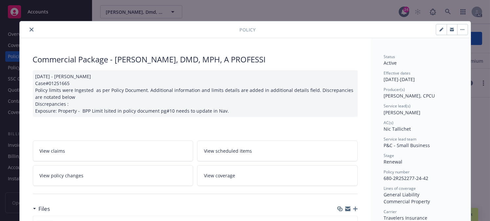  Describe the element at coordinates (113, 151) in the screenshot. I see `a: View claims` at that location.